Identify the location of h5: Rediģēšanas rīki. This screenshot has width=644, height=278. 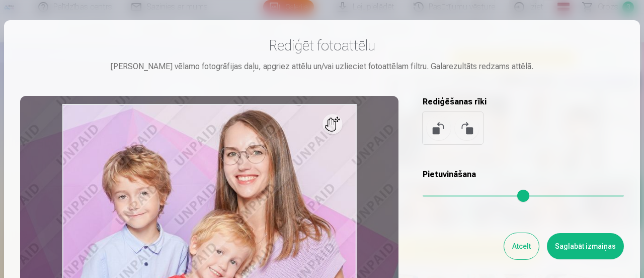
(524, 102).